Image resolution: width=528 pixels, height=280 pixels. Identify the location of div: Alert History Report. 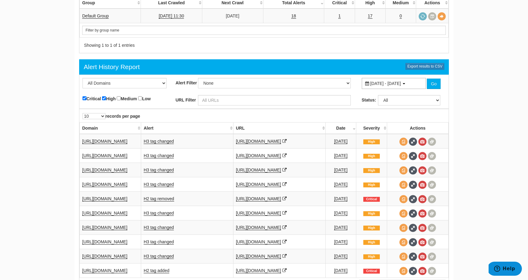
(112, 67).